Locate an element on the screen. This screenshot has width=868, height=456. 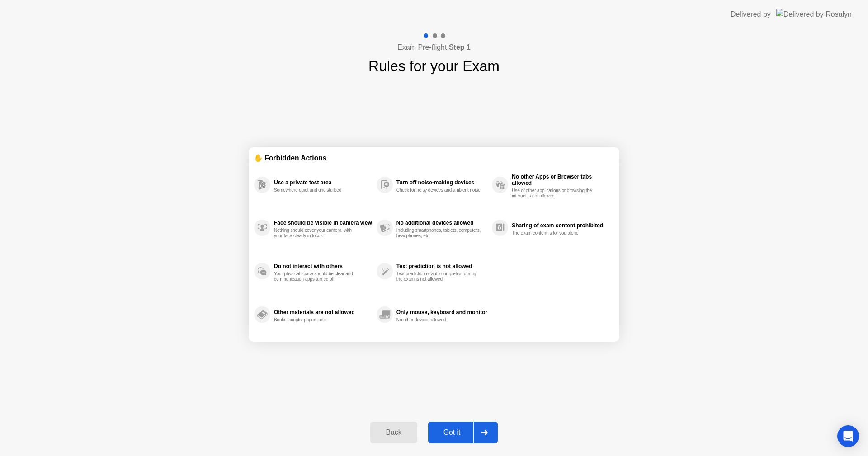
button: Back is located at coordinates (393, 432).